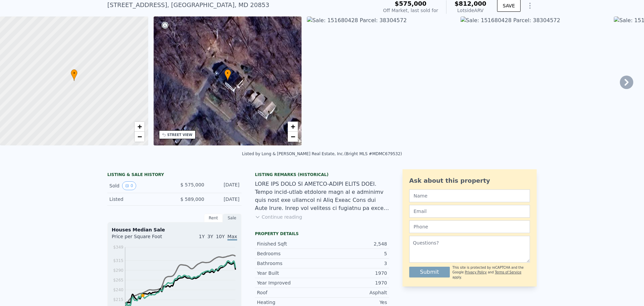  What do you see at coordinates (470, 227) in the screenshot?
I see `input: Phone` at bounding box center [470, 227].